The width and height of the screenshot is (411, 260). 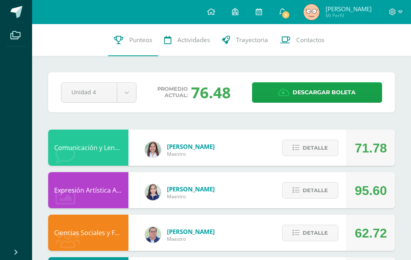 What do you see at coordinates (252, 40) in the screenshot?
I see `span: Trayectoria` at bounding box center [252, 40].